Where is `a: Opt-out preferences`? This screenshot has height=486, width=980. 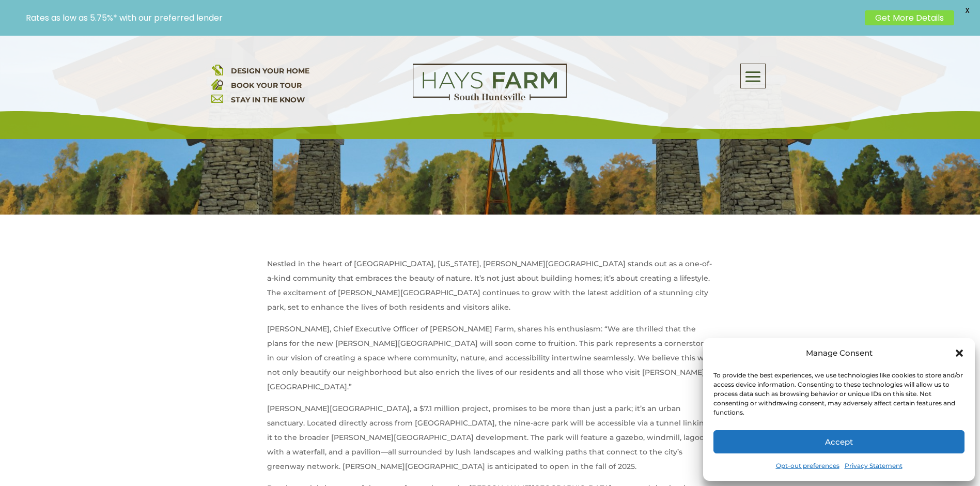
a: Opt-out preferences is located at coordinates (808, 465).